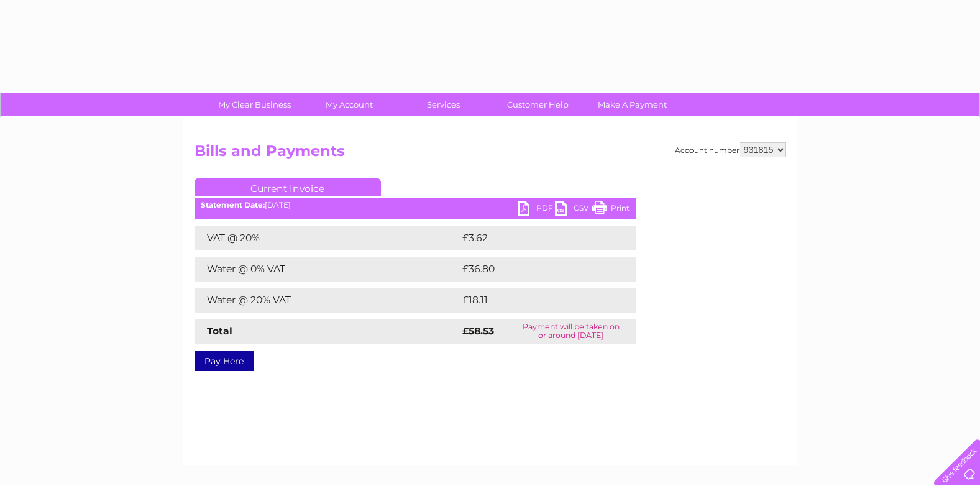  Describe the element at coordinates (219, 331) in the screenshot. I see `strong: Total` at that location.